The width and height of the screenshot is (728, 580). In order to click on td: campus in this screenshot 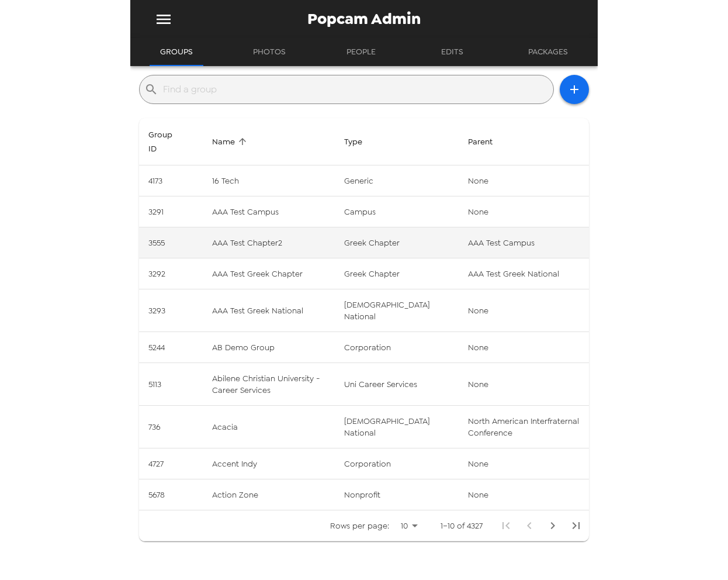, I will do `click(397, 212)`.